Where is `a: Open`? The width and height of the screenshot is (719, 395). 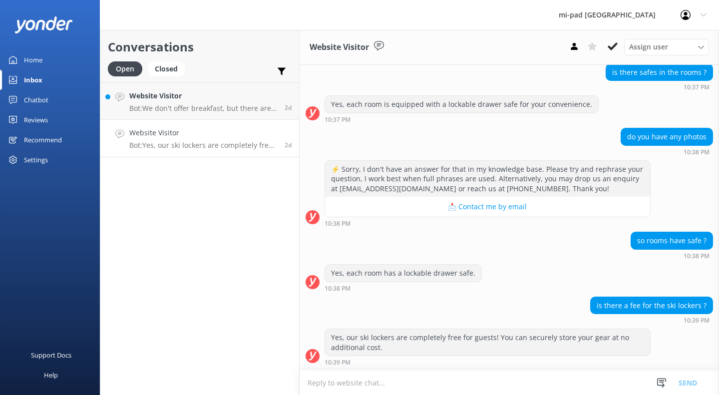 a: Open is located at coordinates (127, 68).